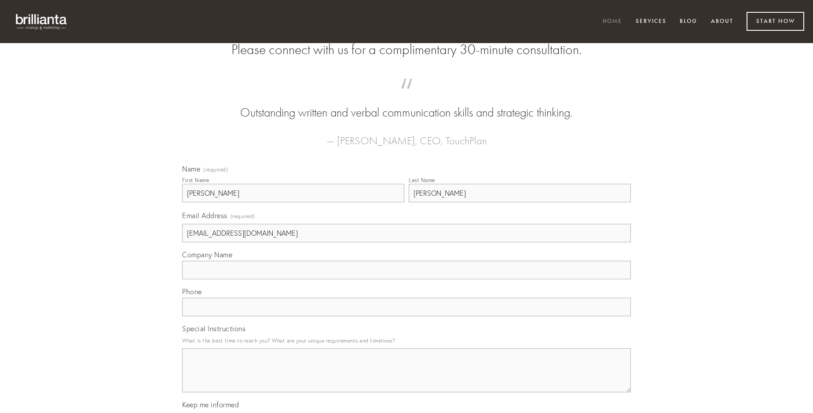 This screenshot has height=413, width=813. Describe the element at coordinates (422, 180) in the screenshot. I see `div: Last Name` at that location.